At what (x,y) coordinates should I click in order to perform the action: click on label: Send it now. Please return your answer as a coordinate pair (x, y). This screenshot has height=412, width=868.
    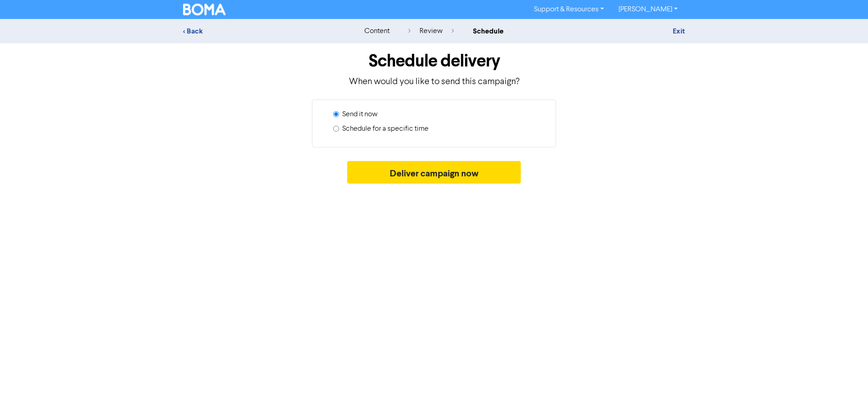
    Looking at the image, I should click on (360, 114).